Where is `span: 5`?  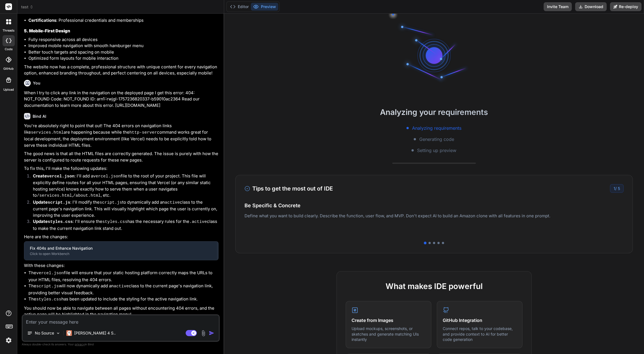 span: 5 is located at coordinates (619, 189).